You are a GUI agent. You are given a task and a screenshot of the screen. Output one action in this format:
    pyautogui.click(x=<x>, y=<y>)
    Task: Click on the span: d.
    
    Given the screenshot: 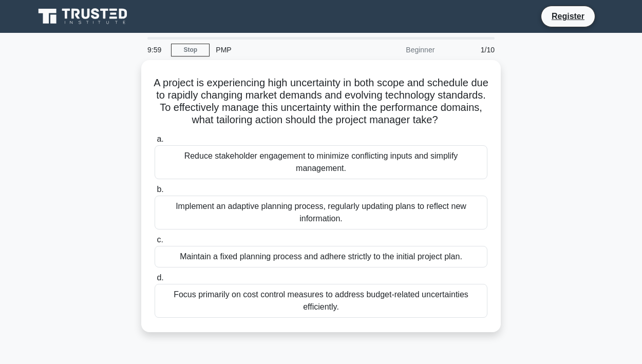 What is the action you would take?
    pyautogui.click(x=160, y=277)
    